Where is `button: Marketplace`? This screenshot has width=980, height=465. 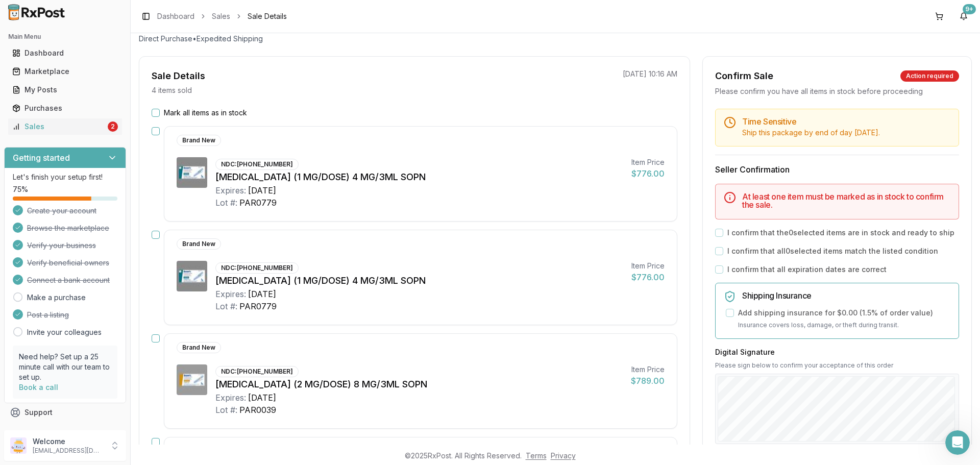
button: Marketplace is located at coordinates (65, 71).